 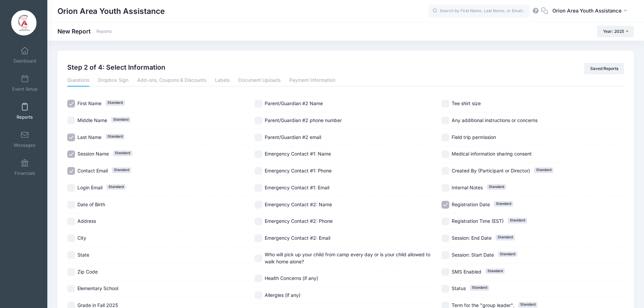 What do you see at coordinates (84, 31) in the screenshot?
I see `h1: New Report` at bounding box center [84, 31].